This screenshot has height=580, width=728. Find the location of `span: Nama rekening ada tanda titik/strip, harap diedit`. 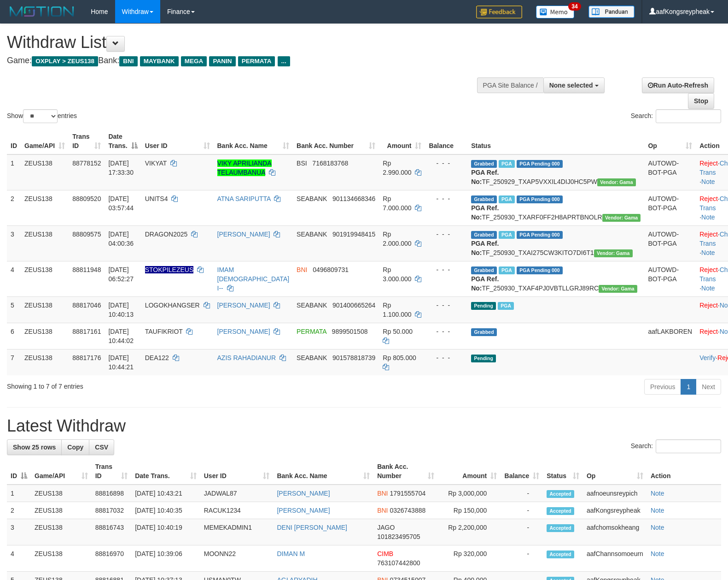

span: Nama rekening ada tanda titik/strip, harap diedit is located at coordinates (170, 269).